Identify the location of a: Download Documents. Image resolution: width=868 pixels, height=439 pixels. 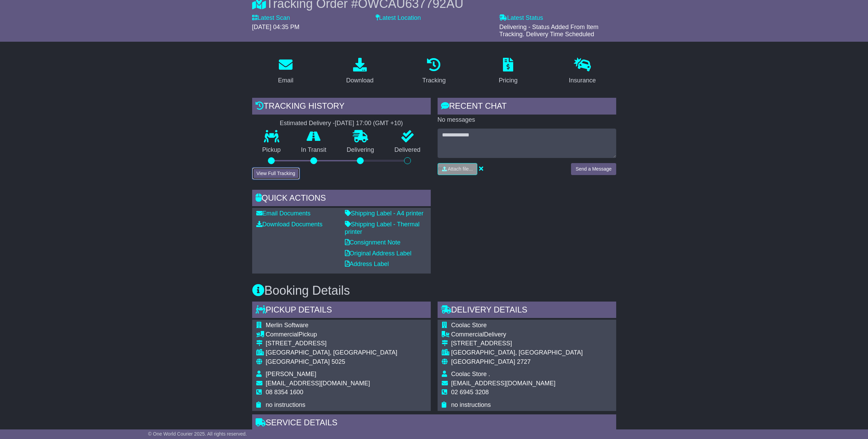
(290, 224).